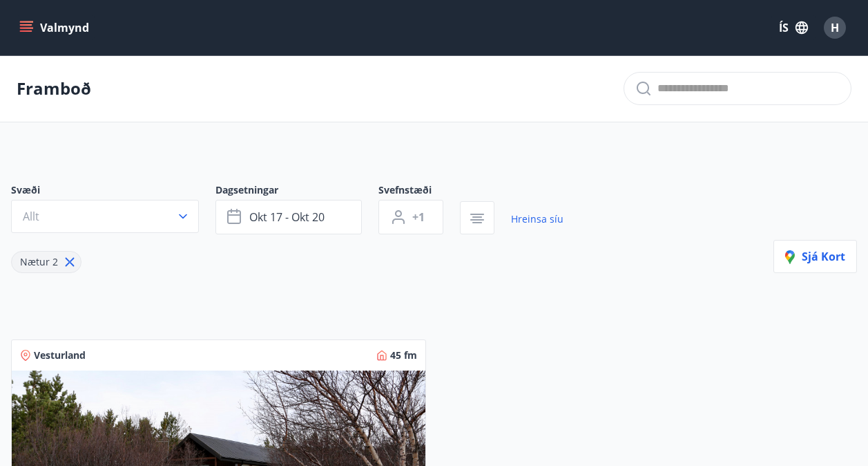  What do you see at coordinates (38, 262) in the screenshot?
I see `span: Nætur 2` at bounding box center [38, 262].